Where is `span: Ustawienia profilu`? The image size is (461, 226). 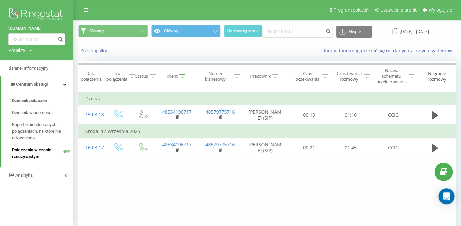 span: Ustawienia profilu is located at coordinates (398, 10).